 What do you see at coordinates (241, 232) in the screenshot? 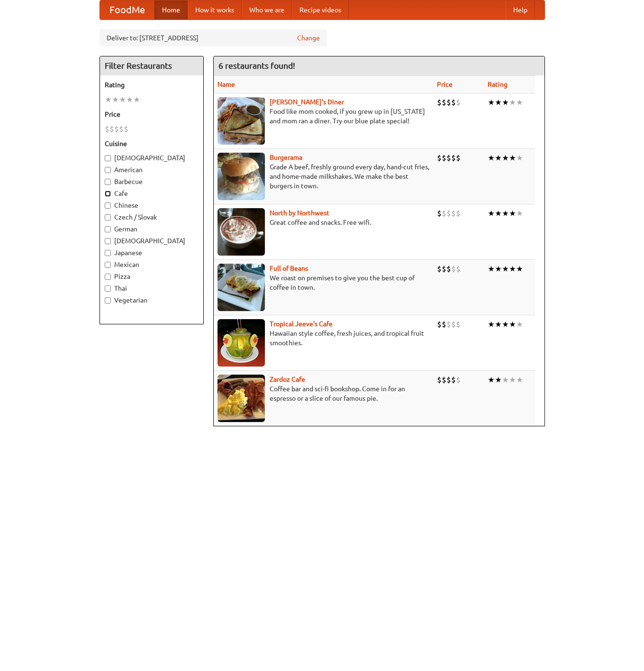
I see `img: north.jpg` at bounding box center [241, 232].